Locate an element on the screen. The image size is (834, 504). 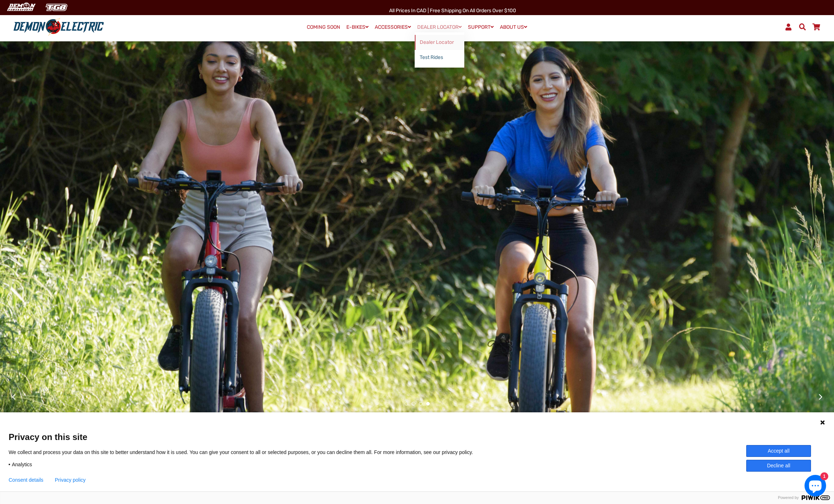
img: Demon Electric logo is located at coordinates (58, 27).